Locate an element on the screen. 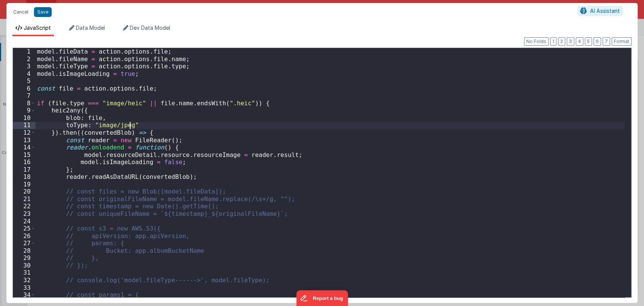 The width and height of the screenshot is (644, 306). div: 29 is located at coordinates (24, 258).